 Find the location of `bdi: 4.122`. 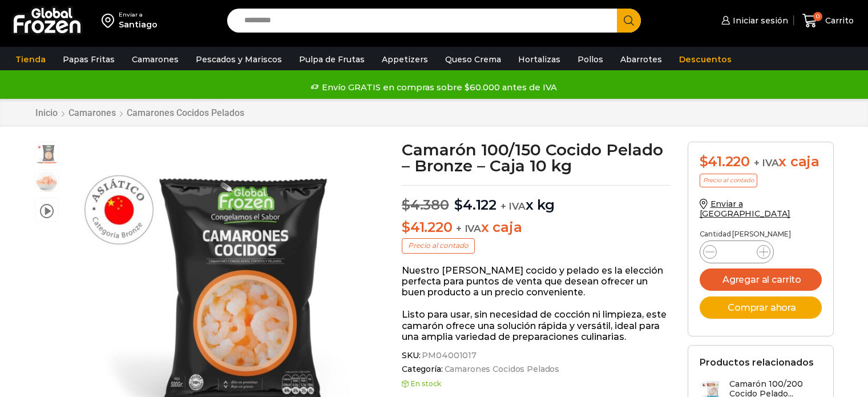

bdi: 4.122 is located at coordinates (475, 204).